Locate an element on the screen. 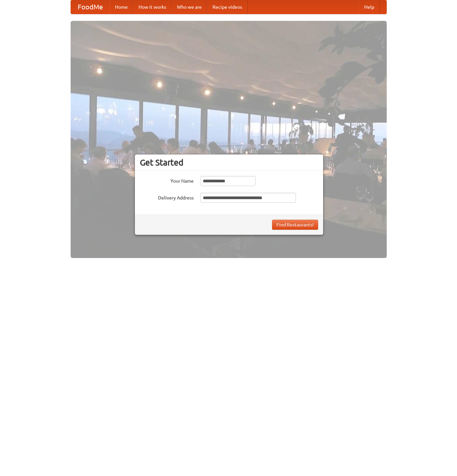 The width and height of the screenshot is (457, 476). label: Delivery Address is located at coordinates (167, 197).